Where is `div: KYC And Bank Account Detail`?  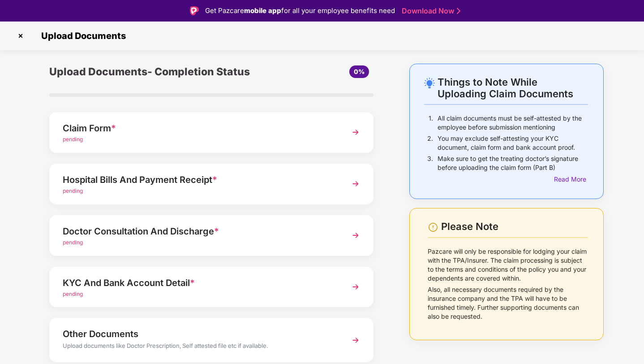
div: KYC And Bank Account Detail is located at coordinates (199, 282).